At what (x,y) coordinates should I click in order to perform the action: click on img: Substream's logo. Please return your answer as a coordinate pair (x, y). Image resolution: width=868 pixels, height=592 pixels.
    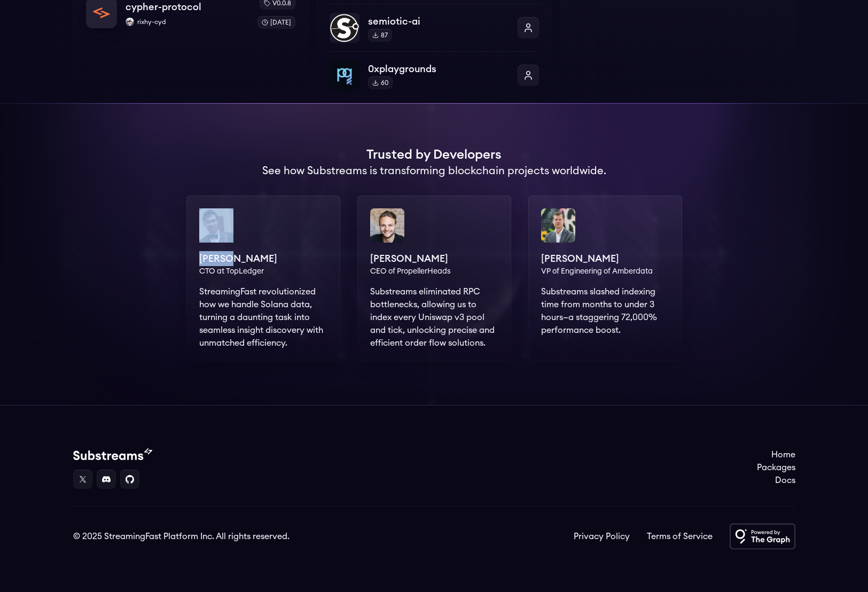
    Looking at the image, I should click on (113, 455).